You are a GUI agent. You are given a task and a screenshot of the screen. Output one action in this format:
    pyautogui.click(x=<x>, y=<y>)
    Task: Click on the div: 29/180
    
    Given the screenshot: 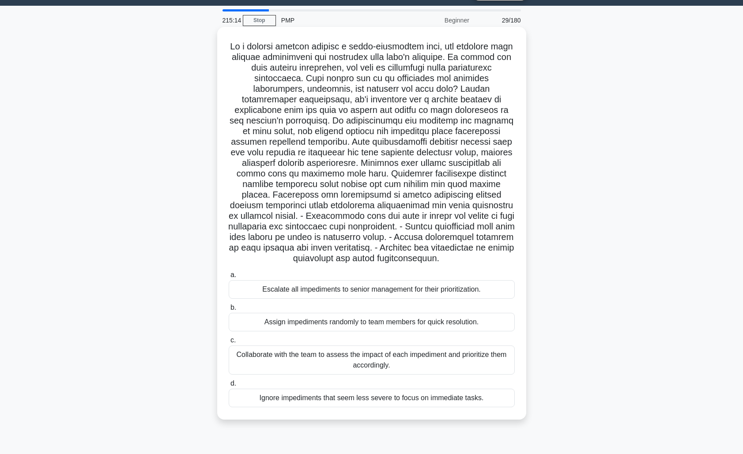 What is the action you would take?
    pyautogui.click(x=500, y=20)
    